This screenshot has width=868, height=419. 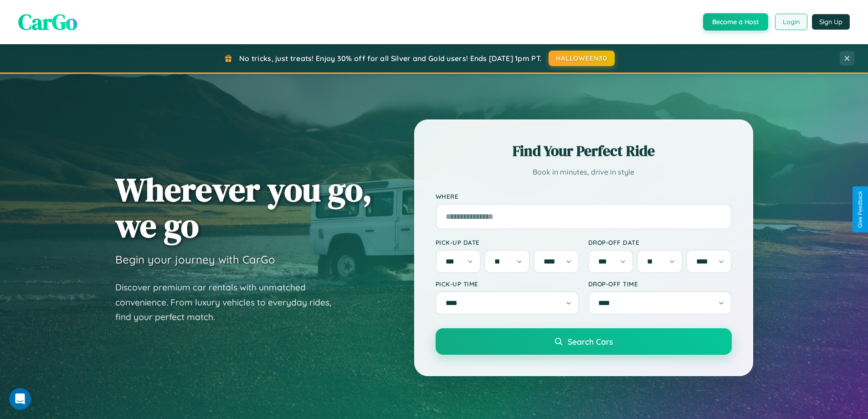 What do you see at coordinates (48, 22) in the screenshot?
I see `span: CarGo` at bounding box center [48, 22].